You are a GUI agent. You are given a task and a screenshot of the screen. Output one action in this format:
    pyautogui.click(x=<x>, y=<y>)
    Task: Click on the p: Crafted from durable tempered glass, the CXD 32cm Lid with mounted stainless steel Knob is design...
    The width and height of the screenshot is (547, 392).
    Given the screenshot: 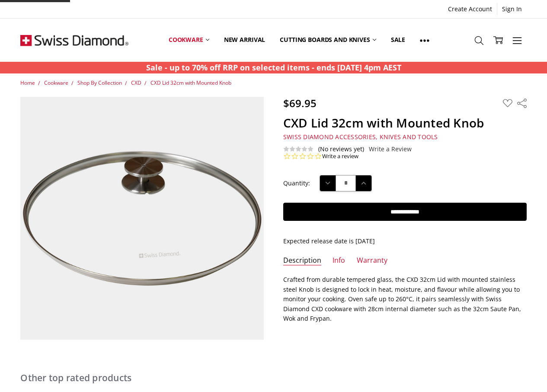 What is the action you would take?
    pyautogui.click(x=405, y=299)
    